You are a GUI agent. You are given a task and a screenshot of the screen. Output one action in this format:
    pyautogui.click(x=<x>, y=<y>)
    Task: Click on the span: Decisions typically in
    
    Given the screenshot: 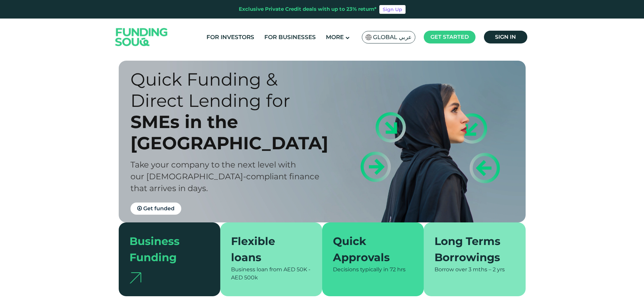 What is the action you would take?
    pyautogui.click(x=360, y=269)
    